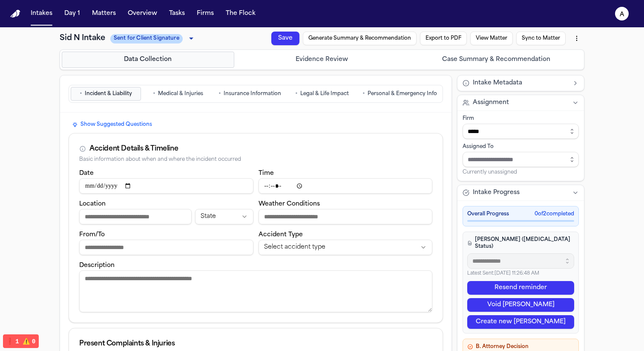 The image size is (644, 351). What do you see at coordinates (520, 131) in the screenshot?
I see `input: Select firm` at bounding box center [520, 131].